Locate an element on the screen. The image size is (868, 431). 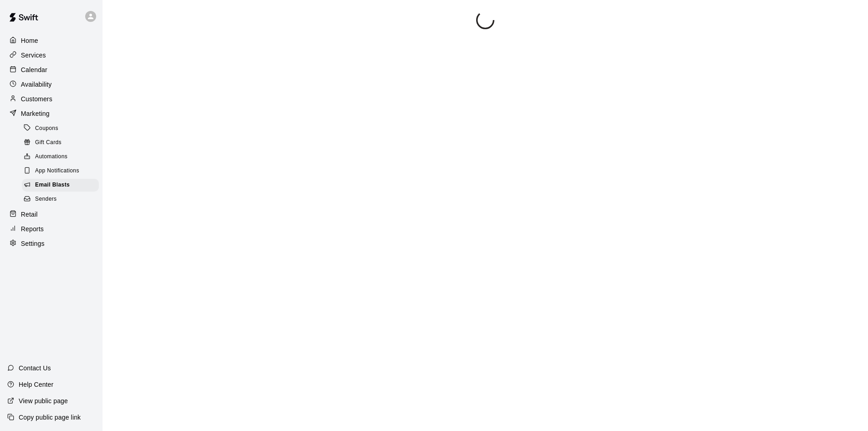
div: Services is located at coordinates (51, 55).